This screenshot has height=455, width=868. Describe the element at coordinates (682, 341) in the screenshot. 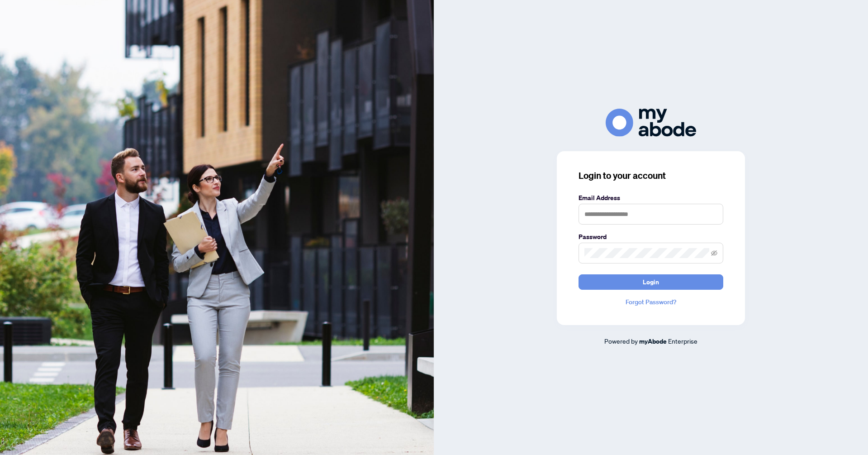

I see `span: Enterprise` at that location.